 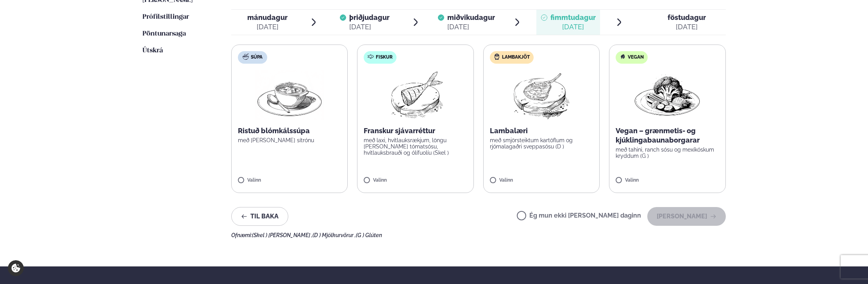 I want to click on a: Cookie settings, so click(x=16, y=268).